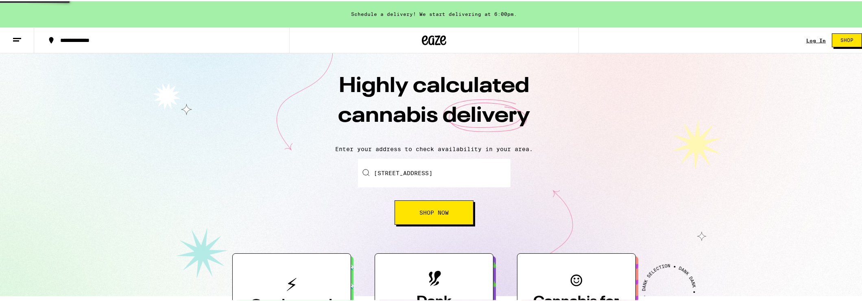 The height and width of the screenshot is (301, 862). What do you see at coordinates (434, 104) in the screenshot?
I see `h1: Highly calculated cannabis delivery` at bounding box center [434, 104].